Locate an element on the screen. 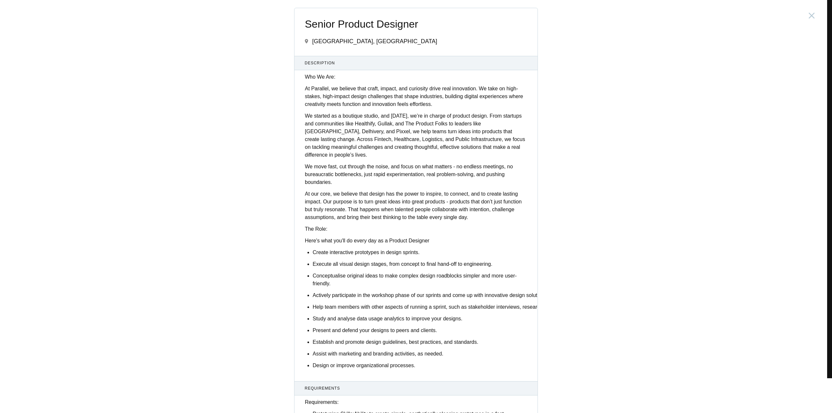 Image resolution: width=832 pixels, height=413 pixels. strong: The Role: is located at coordinates (316, 229).